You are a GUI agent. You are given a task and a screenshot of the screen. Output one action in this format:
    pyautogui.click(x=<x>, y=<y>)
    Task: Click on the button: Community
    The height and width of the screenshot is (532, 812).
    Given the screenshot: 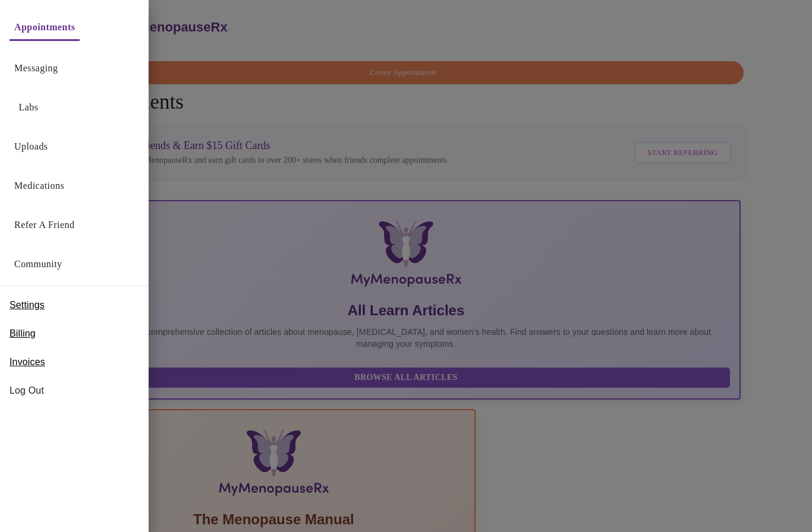 What is the action you would take?
    pyautogui.click(x=38, y=264)
    